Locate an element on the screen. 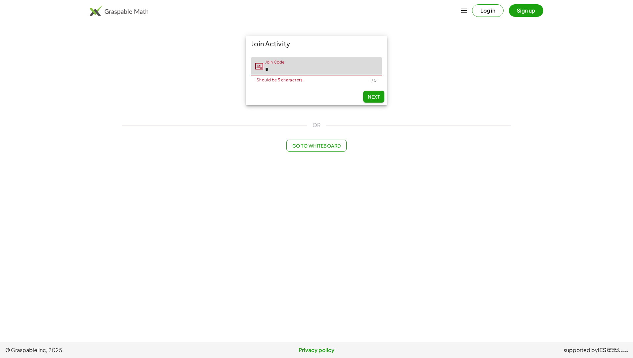 The width and height of the screenshot is (633, 358). div: Should be 5 characters. is located at coordinates (313, 80).